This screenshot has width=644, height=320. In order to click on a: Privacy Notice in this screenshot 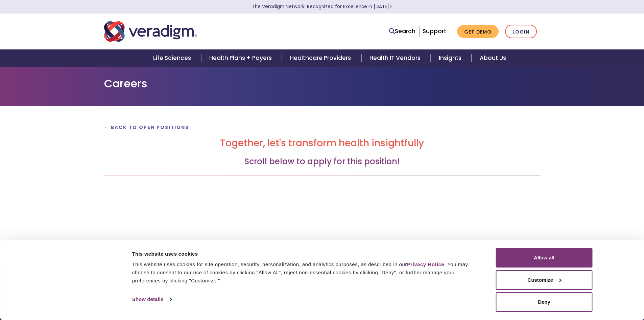, I will do `click(426, 264)`.